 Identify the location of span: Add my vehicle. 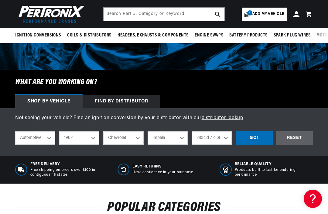
(268, 14).